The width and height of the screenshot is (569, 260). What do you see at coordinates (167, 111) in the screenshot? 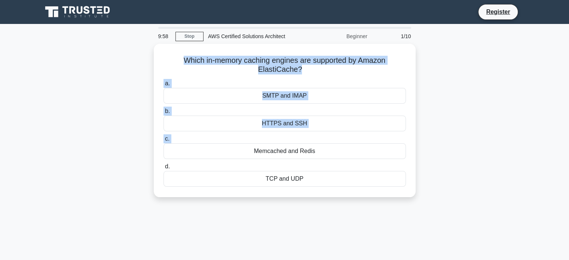
I see `span: b.` at bounding box center [167, 111].